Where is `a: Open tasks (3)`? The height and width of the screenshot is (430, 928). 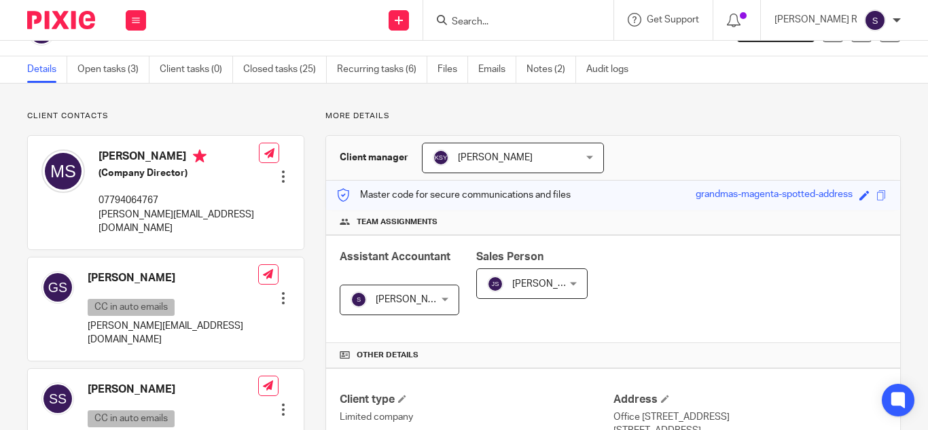 a: Open tasks (3) is located at coordinates (113, 69).